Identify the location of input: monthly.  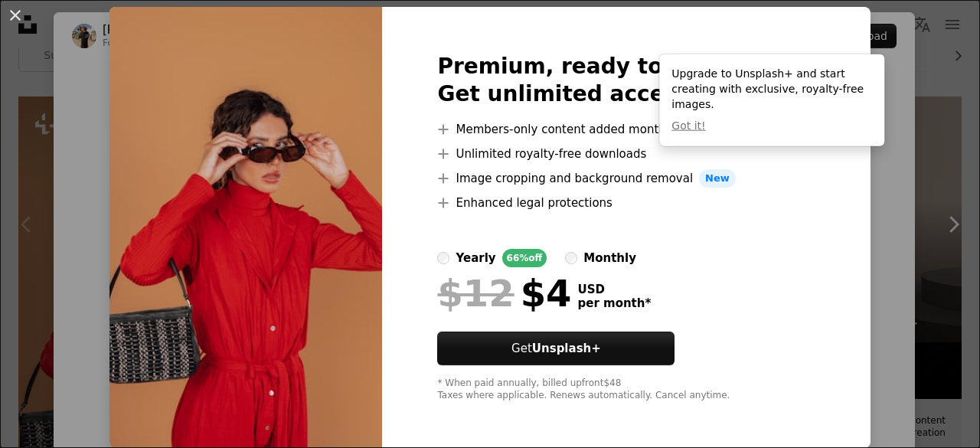
(571, 258).